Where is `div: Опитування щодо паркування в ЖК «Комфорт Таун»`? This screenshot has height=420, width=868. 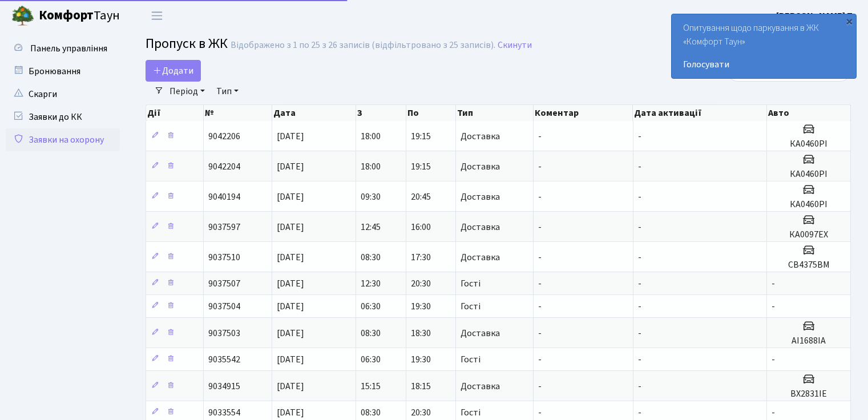
div: Опитування щодо паркування в ЖК «Комфорт Таун» is located at coordinates (764, 46).